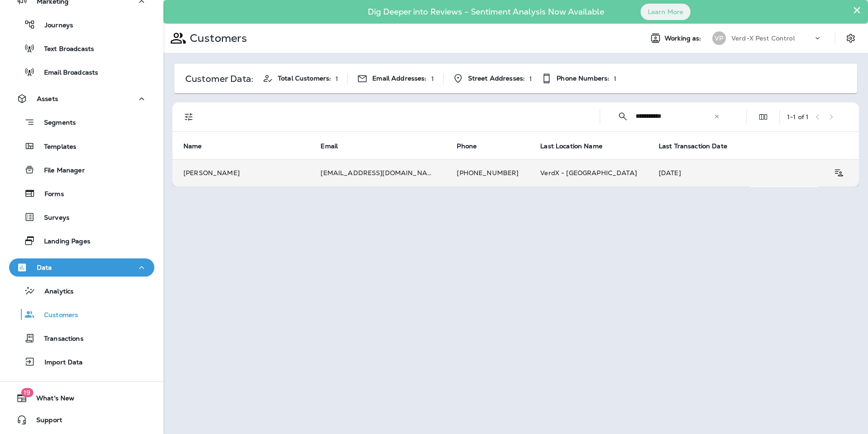  I want to click on span: Working as:, so click(684, 39).